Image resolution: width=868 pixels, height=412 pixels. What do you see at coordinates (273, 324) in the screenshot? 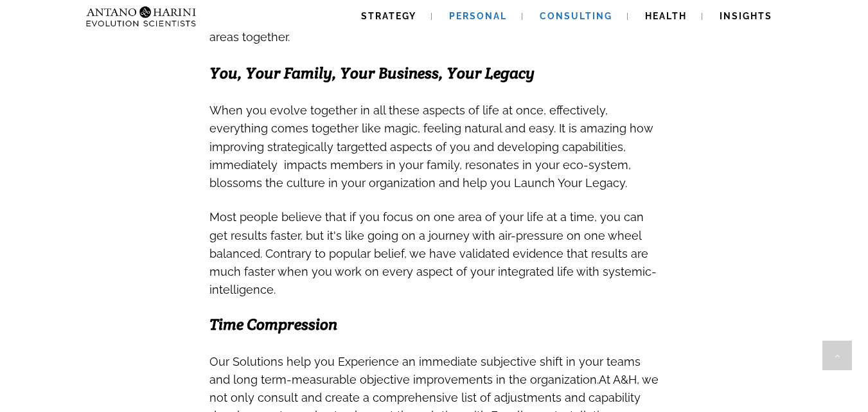
I see `span: Time Compression` at bounding box center [273, 324].